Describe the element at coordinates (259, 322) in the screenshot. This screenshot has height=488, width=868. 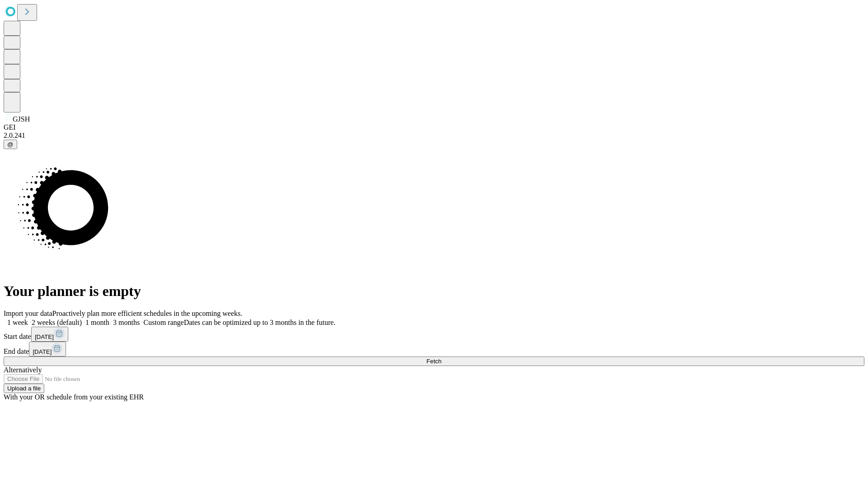
I see `span: Dates can be optimized up to 3 months in the future.` at that location.